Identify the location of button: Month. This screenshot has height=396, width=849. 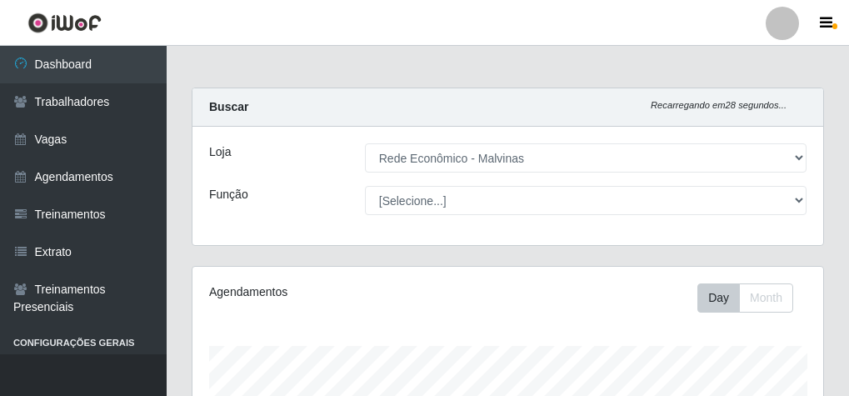
(766, 298).